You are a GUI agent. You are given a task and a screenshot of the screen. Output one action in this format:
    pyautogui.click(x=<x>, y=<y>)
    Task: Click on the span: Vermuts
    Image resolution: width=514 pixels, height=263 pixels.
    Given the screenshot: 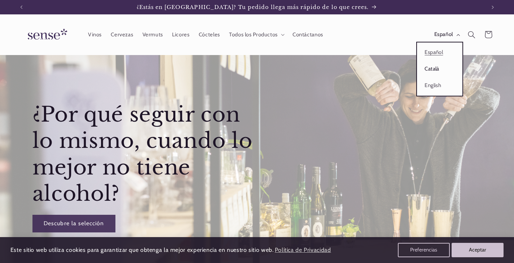 What is the action you would take?
    pyautogui.click(x=152, y=35)
    